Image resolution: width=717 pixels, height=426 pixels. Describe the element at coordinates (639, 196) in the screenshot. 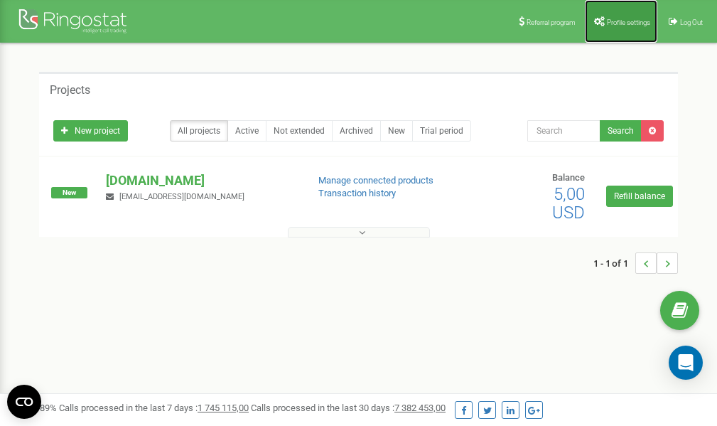

I see `a: Refill balance` at that location.